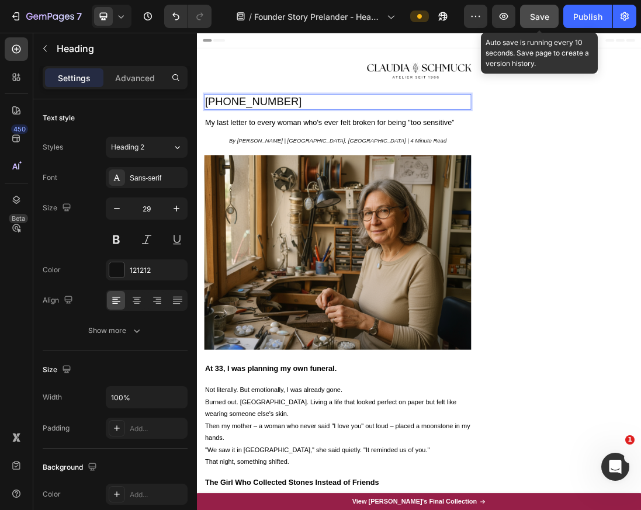  I want to click on div: Show more, so click(115, 331).